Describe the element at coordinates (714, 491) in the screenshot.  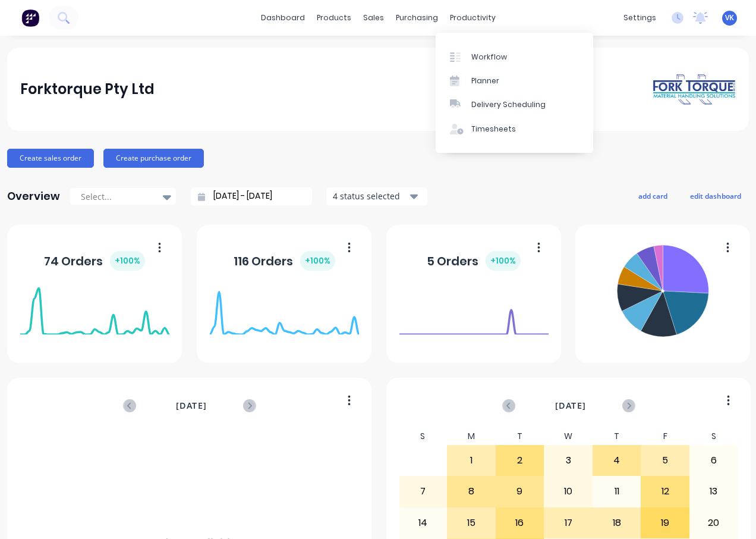
I see `div: 13` at that location.